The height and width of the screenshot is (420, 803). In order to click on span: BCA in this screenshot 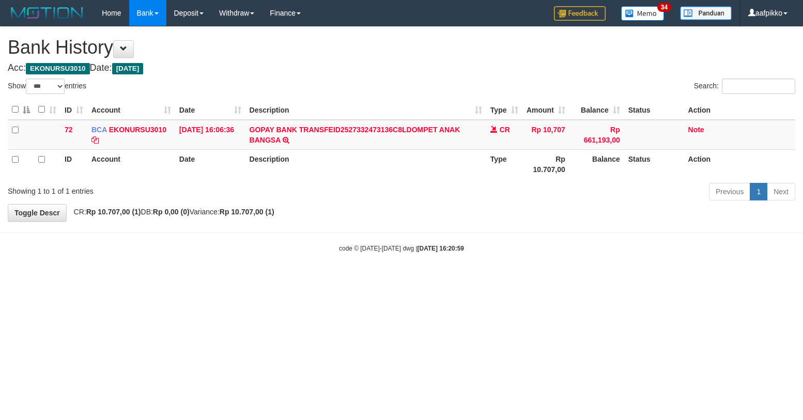, I will do `click(99, 130)`.